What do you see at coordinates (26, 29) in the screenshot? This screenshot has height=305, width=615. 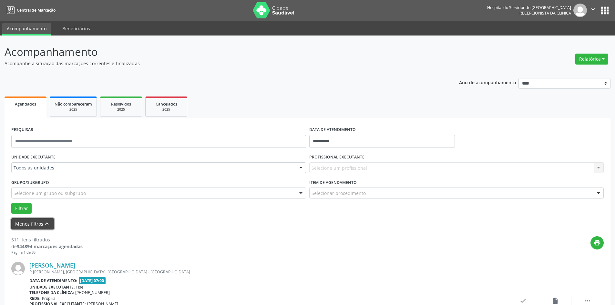 I see `a: Acompanhamento` at bounding box center [26, 29].